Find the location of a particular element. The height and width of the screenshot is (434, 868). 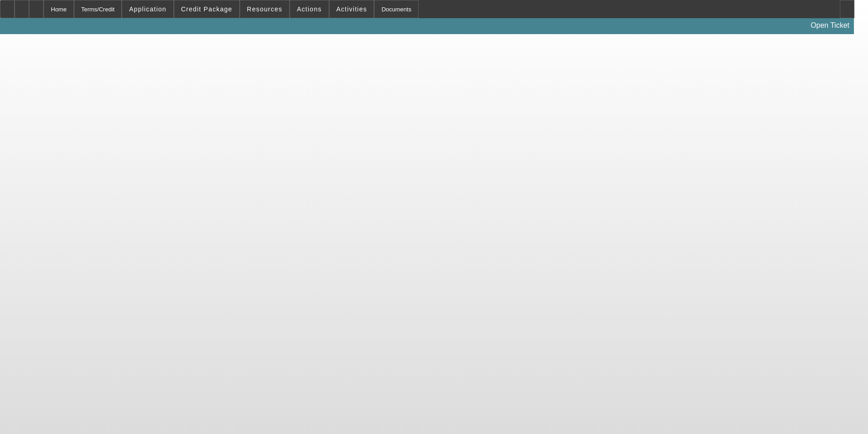

button: Credit Package is located at coordinates (207, 9).